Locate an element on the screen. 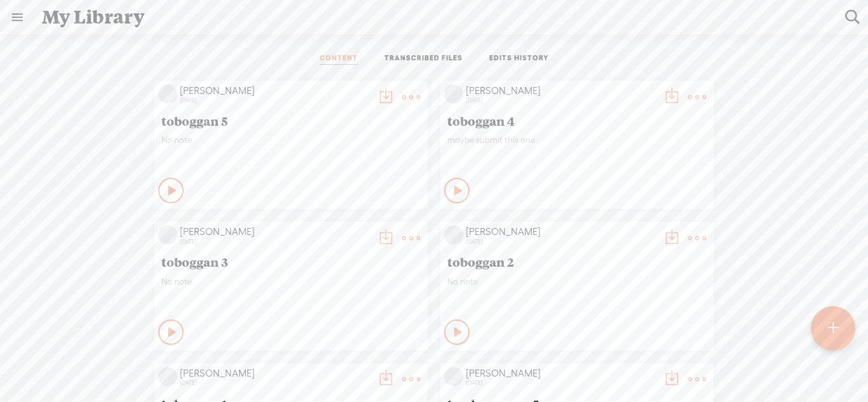 This screenshot has width=868, height=402. div: maybe submit this one is located at coordinates (577, 154).